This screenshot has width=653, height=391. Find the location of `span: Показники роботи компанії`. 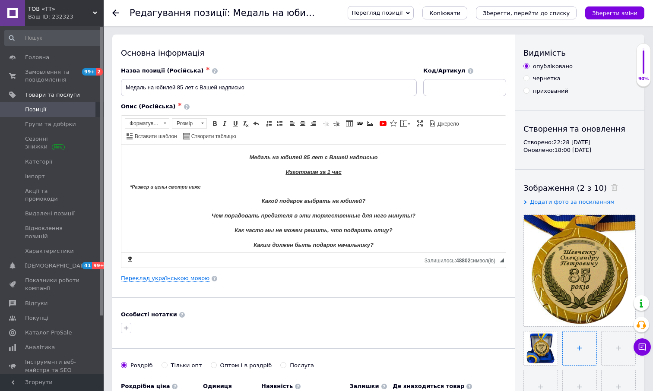

span: Показники роботи компанії is located at coordinates (52, 285).